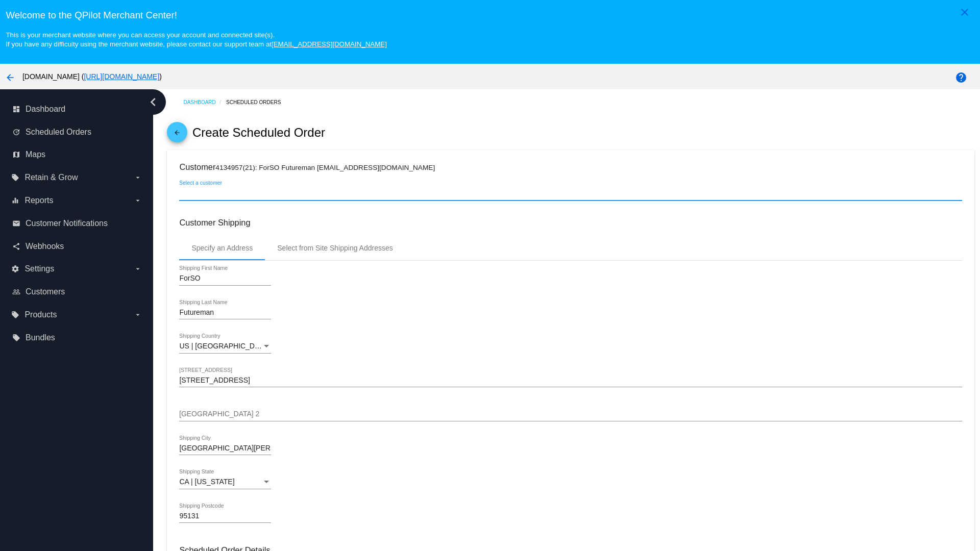 The width and height of the screenshot is (980, 551). What do you see at coordinates (15, 269) in the screenshot?
I see `i: settings` at bounding box center [15, 269].